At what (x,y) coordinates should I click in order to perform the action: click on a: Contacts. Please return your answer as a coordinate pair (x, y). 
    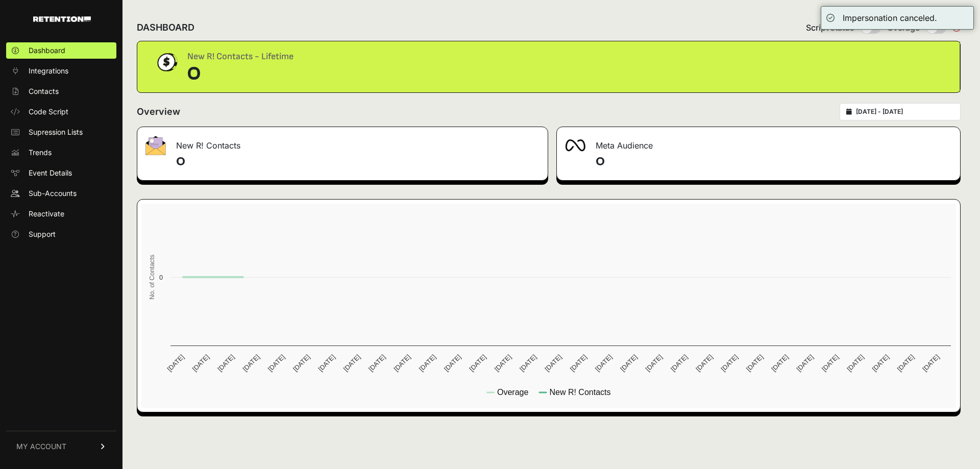
    Looking at the image, I should click on (61, 91).